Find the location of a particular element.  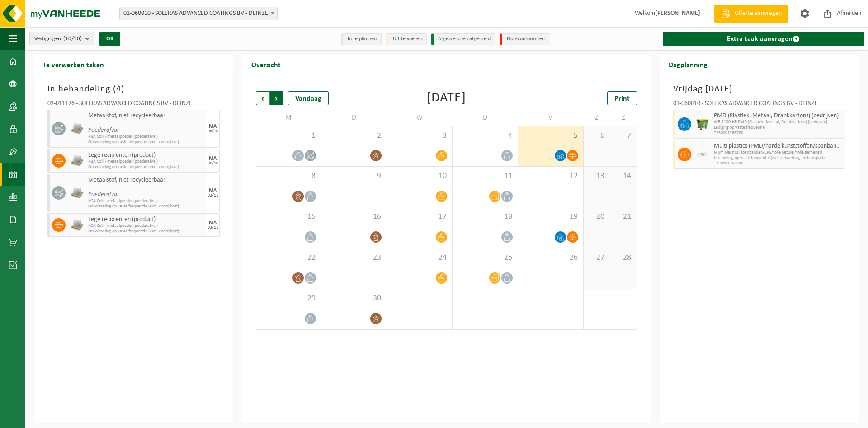

li: Afgewerkt en afgemeld is located at coordinates (463, 39).